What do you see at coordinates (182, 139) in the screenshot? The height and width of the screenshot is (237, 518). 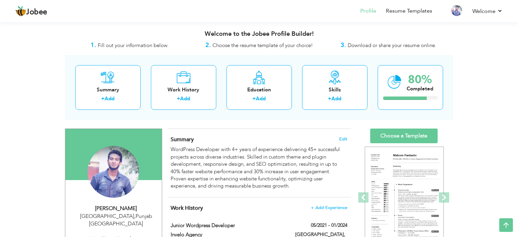 I see `span: Summary` at bounding box center [182, 139].